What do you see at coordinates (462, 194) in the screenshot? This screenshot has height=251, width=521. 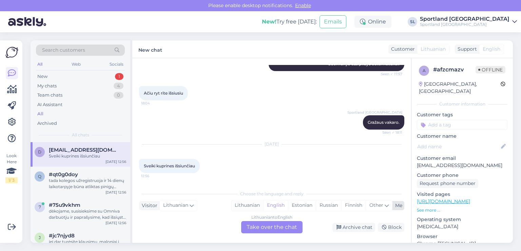 I see `p: Visited pages` at bounding box center [462, 194].